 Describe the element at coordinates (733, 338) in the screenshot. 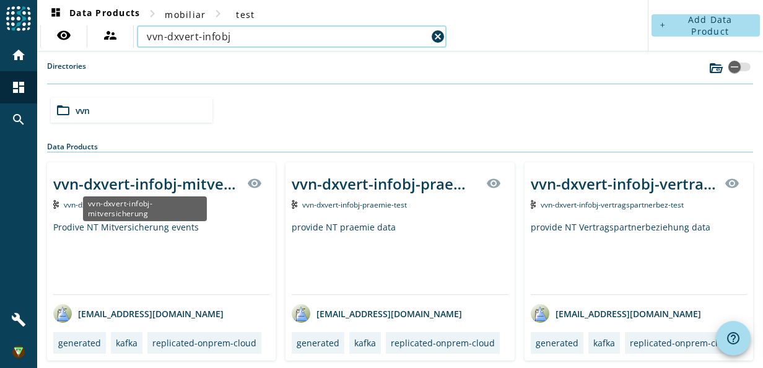

I see `mat-icon: help_outline` at that location.